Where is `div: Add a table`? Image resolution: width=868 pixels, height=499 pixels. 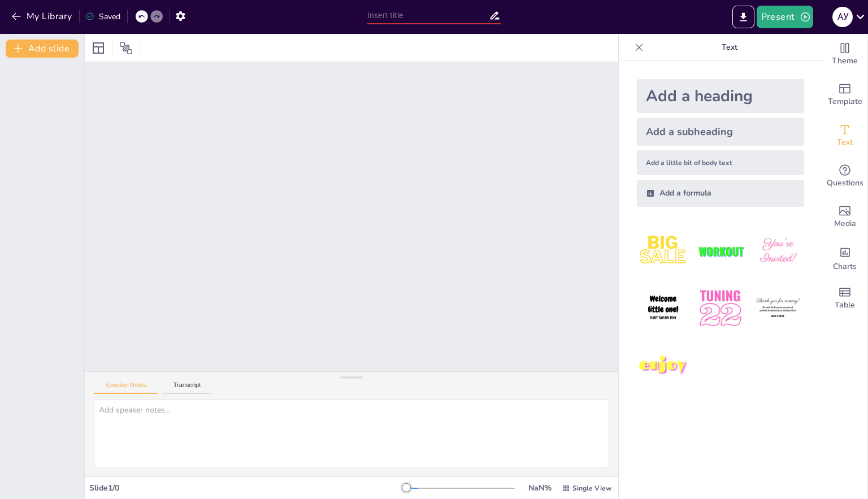
div: Add a table is located at coordinates (845, 298).